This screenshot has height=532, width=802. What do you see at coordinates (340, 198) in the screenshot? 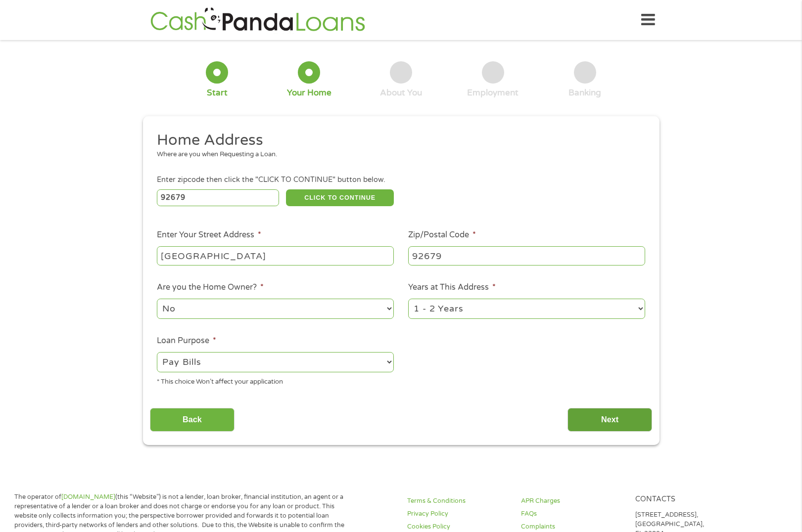
I see `button: CLICK TO CONTINUE` at bounding box center [340, 198].